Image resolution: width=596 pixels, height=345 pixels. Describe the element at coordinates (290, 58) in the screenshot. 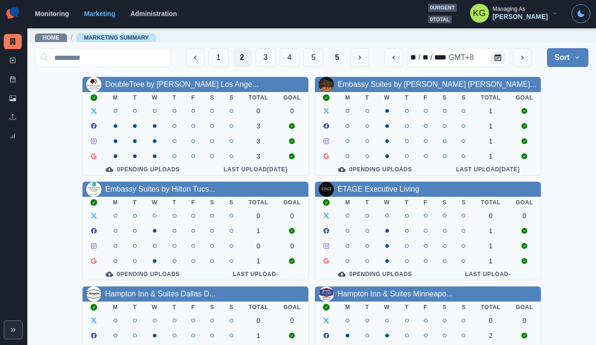

I see `button: Page 4` at that location.